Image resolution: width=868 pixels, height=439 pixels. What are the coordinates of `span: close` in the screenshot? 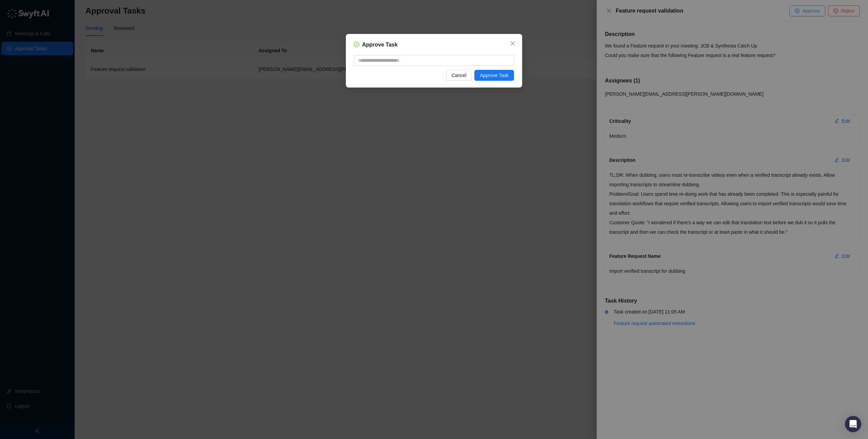 It's located at (513, 44).